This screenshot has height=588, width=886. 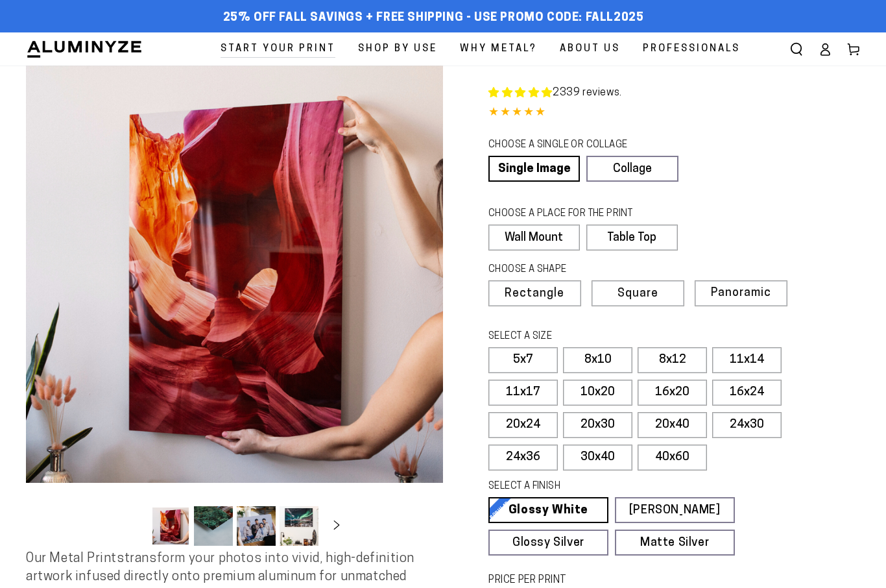 What do you see at coordinates (675, 542) in the screenshot?
I see `a: Matte Silver` at bounding box center [675, 542].